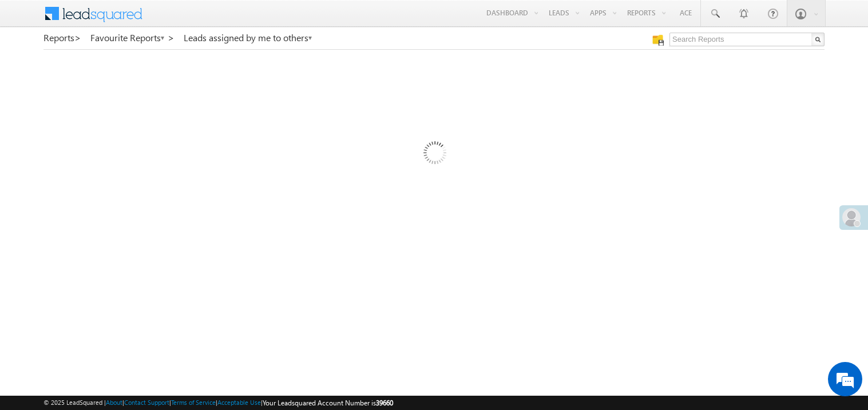 The height and width of the screenshot is (410, 868). I want to click on a: Acceptable Use, so click(239, 402).